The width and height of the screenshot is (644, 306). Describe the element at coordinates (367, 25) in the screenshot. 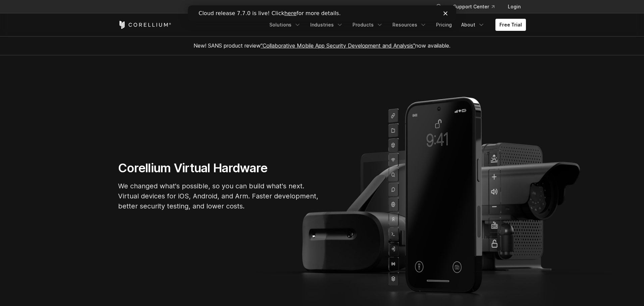

I see `a: Products` at that location.